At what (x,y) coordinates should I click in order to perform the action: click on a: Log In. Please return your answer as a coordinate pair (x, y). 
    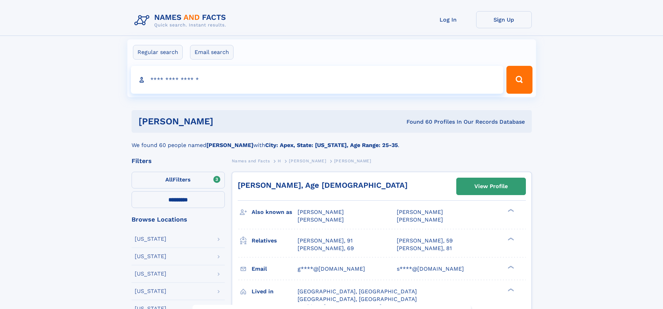
    Looking at the image, I should click on (448, 19).